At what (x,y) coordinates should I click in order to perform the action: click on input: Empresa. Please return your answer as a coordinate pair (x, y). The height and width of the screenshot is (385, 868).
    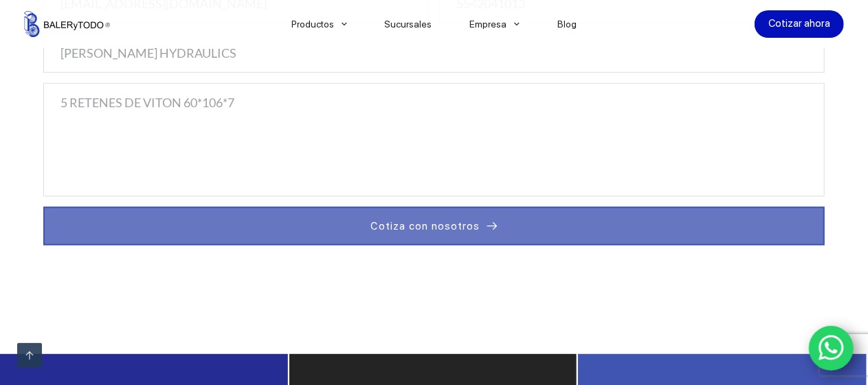
    Looking at the image, I should click on (434, 53).